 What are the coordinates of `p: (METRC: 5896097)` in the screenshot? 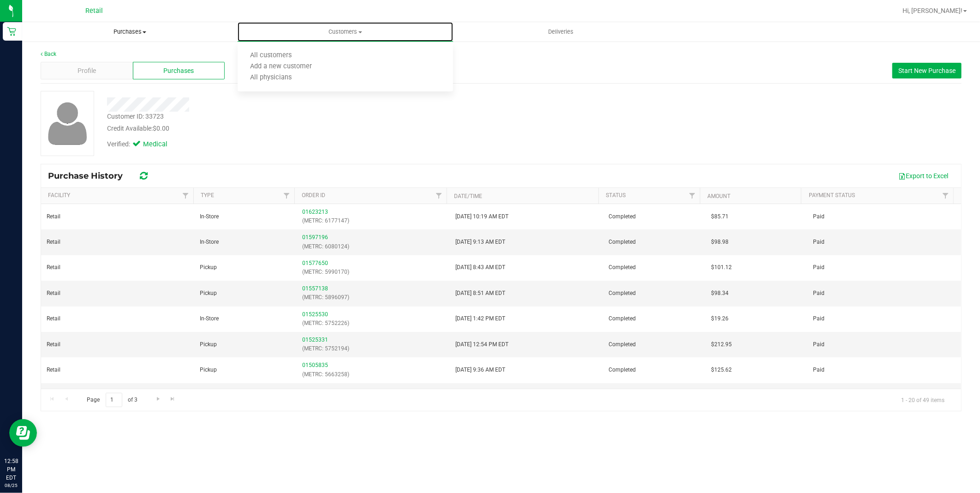 It's located at (373, 297).